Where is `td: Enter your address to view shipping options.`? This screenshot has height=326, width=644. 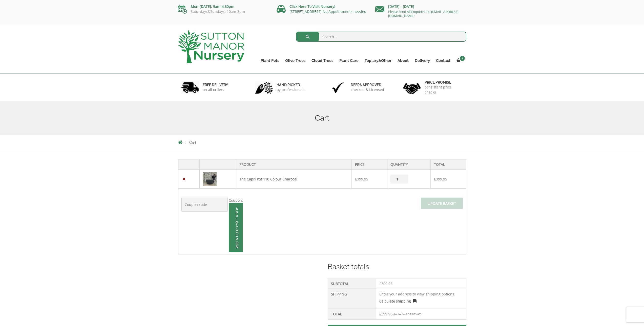
td: Enter your address to view shipping options. is located at coordinates (421, 299).